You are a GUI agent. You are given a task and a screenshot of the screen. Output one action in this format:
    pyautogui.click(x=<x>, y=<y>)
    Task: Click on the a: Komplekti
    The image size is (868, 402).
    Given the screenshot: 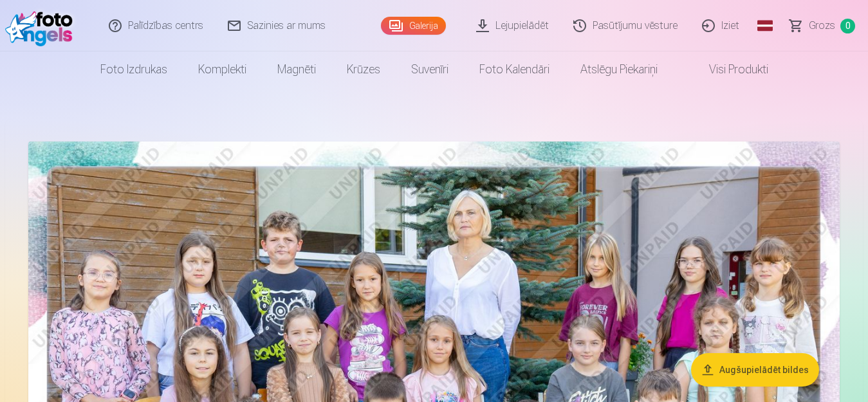 What is the action you would take?
    pyautogui.click(x=222, y=70)
    